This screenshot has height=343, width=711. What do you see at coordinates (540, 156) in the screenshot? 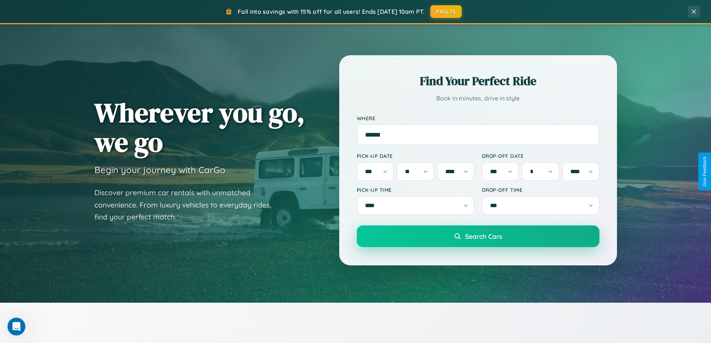
I see `label: Drop-off Date` at bounding box center [540, 156].